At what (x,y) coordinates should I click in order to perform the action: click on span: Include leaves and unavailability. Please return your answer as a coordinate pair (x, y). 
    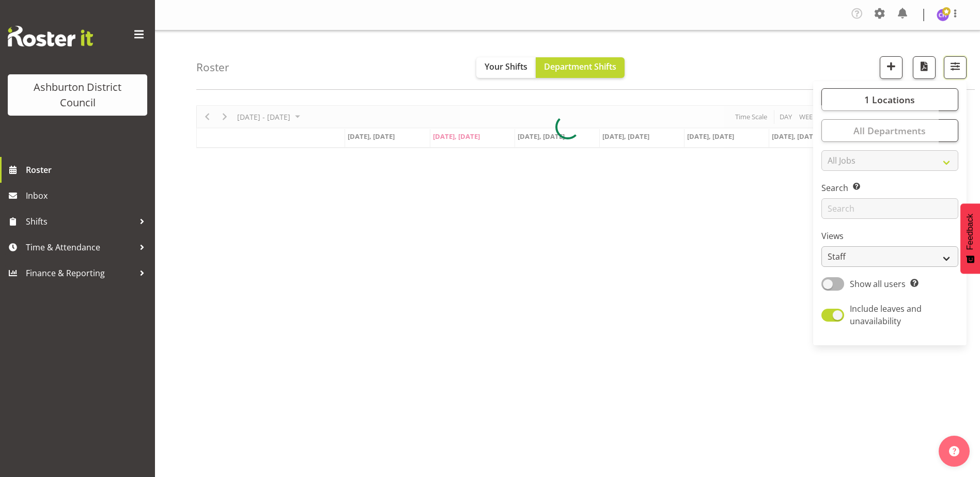
    Looking at the image, I should click on (885, 315).